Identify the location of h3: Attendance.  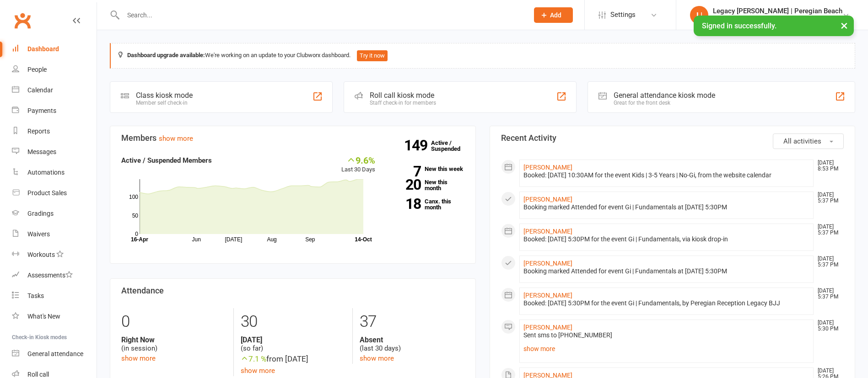
(293, 290).